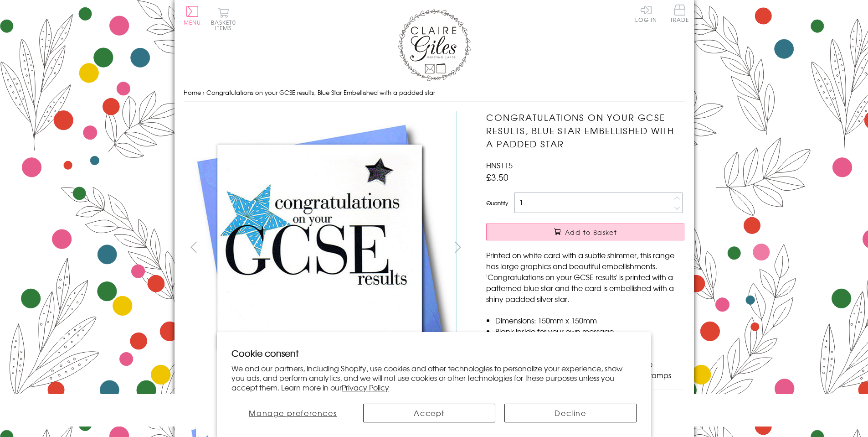 This screenshot has width=868, height=437. Describe the element at coordinates (193, 247) in the screenshot. I see `button: prev` at that location.